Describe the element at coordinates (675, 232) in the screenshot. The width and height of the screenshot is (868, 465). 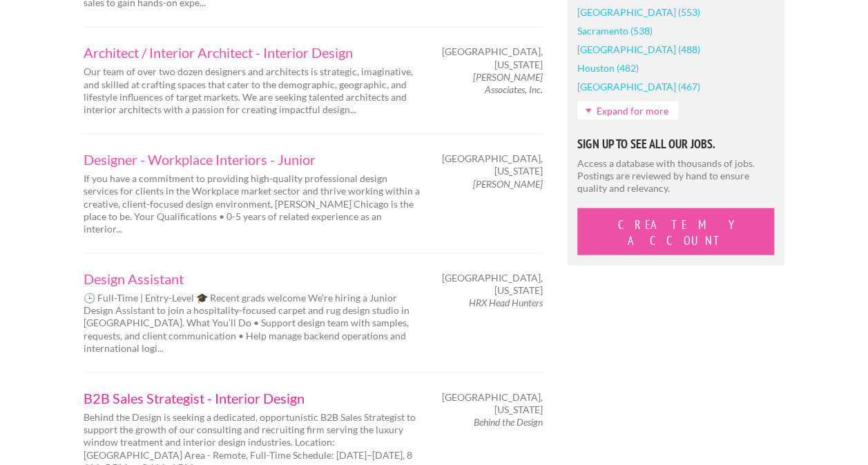
I see `button: Create My Account` at that location.